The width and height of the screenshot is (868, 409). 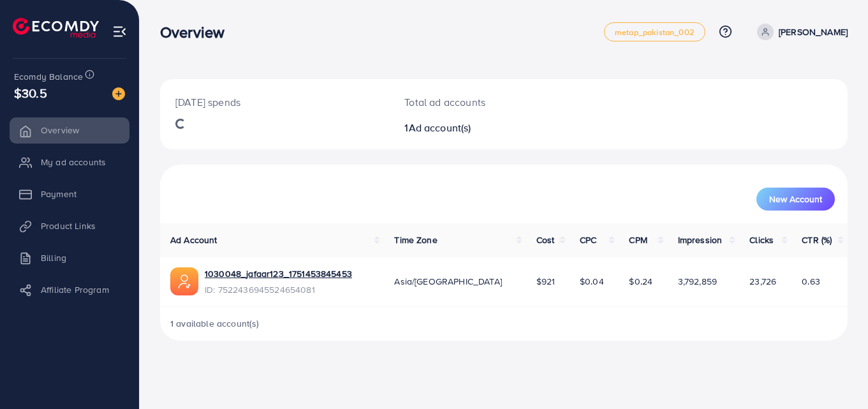 What do you see at coordinates (638, 240) in the screenshot?
I see `span: CPM` at bounding box center [638, 240].